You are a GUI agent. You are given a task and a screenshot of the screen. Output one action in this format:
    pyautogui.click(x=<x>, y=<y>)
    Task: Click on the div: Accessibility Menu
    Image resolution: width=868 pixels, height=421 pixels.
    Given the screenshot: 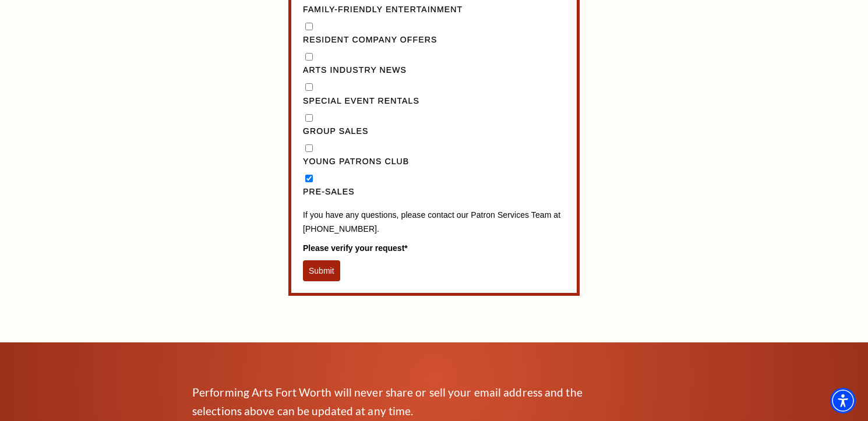 What is the action you would take?
    pyautogui.click(x=843, y=400)
    